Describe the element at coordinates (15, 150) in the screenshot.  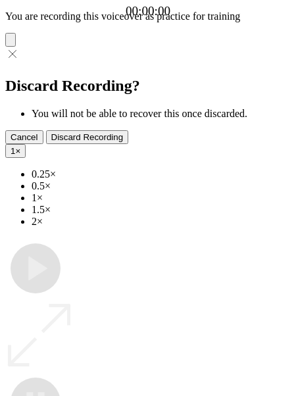
I see `button: 1×` at that location.